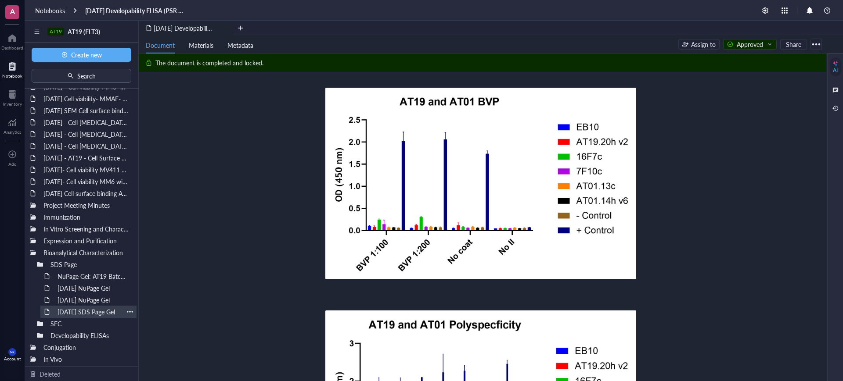 This screenshot has width=843, height=381. Describe the element at coordinates (12, 132) in the screenshot. I see `div: Analytics` at that location.